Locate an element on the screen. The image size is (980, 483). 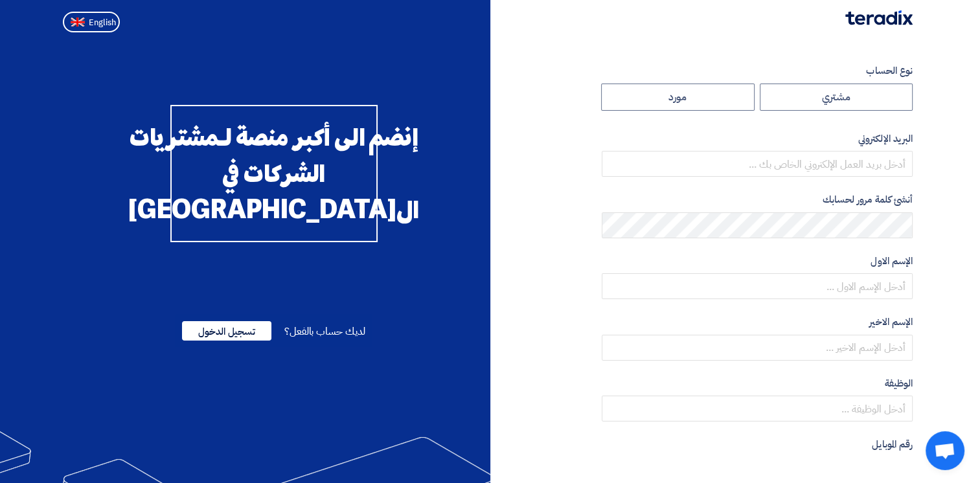
span: لديك حساب بالفعل؟ is located at coordinates (324, 332).